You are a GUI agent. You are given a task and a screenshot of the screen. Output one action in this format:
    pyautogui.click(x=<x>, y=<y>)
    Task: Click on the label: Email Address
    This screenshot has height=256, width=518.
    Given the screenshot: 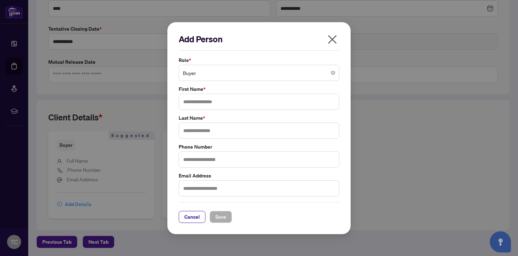 What is the action you would take?
    pyautogui.click(x=259, y=176)
    